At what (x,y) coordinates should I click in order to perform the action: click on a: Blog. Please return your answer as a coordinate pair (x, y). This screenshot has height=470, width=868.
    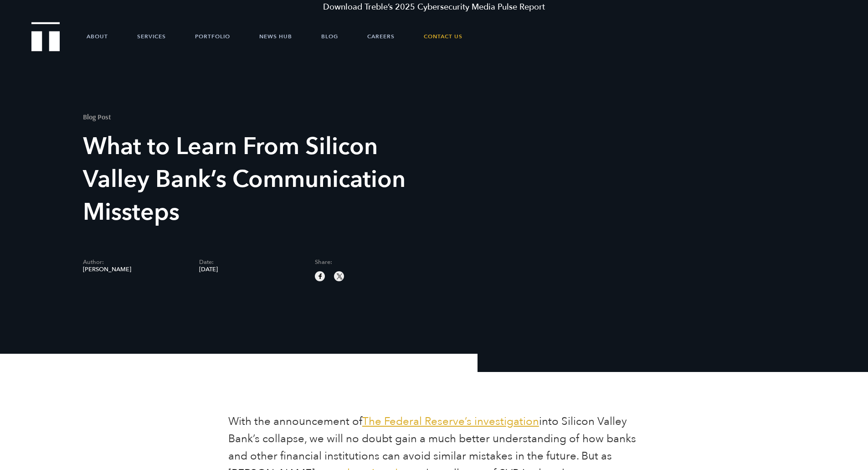
    Looking at the image, I should click on (330, 36).